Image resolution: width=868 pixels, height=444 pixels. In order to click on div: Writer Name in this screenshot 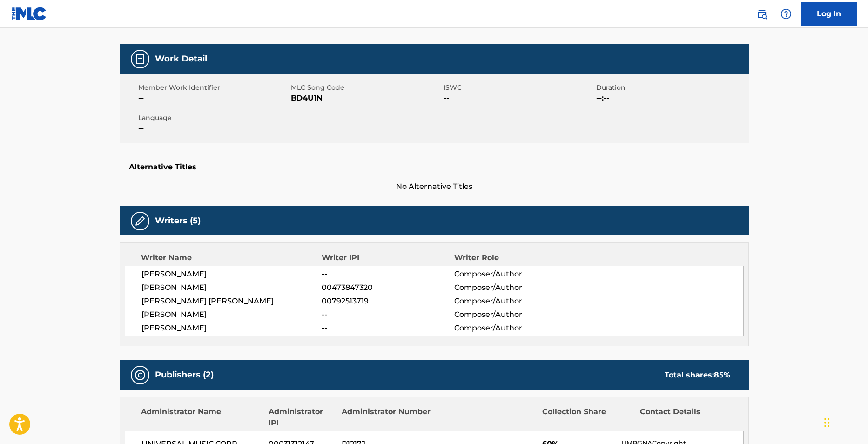, I will do `click(232, 258)`.